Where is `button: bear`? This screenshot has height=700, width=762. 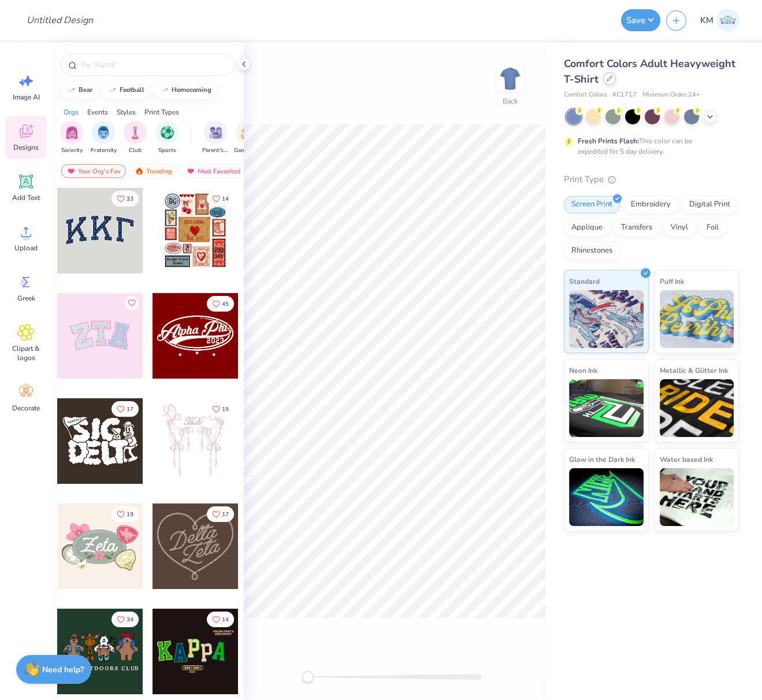
button: bear is located at coordinates (79, 90).